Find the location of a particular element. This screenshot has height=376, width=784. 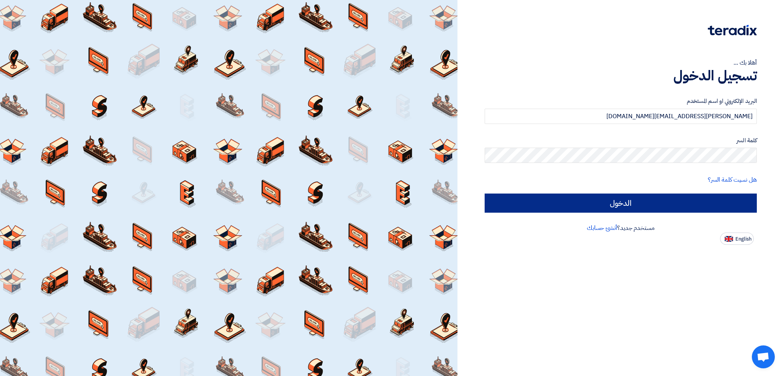

a: هل نسيت كلمة السر؟ is located at coordinates (732, 180).